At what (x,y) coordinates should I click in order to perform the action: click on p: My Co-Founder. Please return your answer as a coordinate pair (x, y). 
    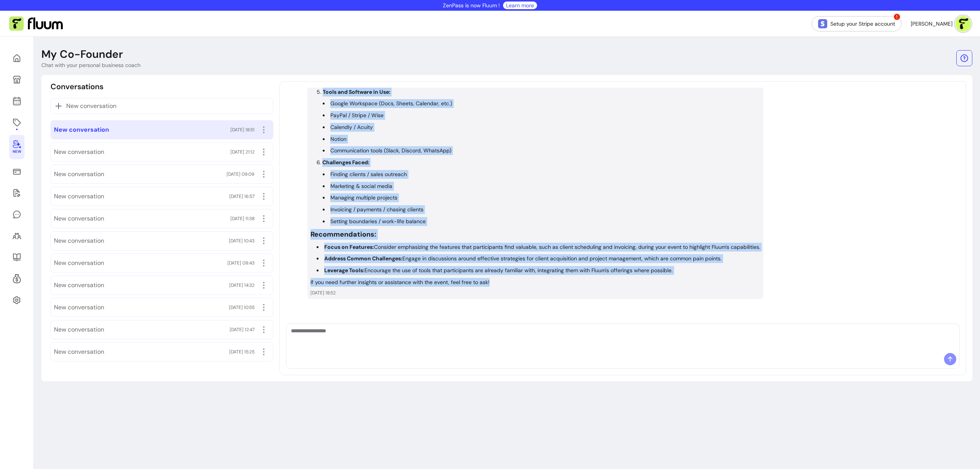
    Looking at the image, I should click on (82, 54).